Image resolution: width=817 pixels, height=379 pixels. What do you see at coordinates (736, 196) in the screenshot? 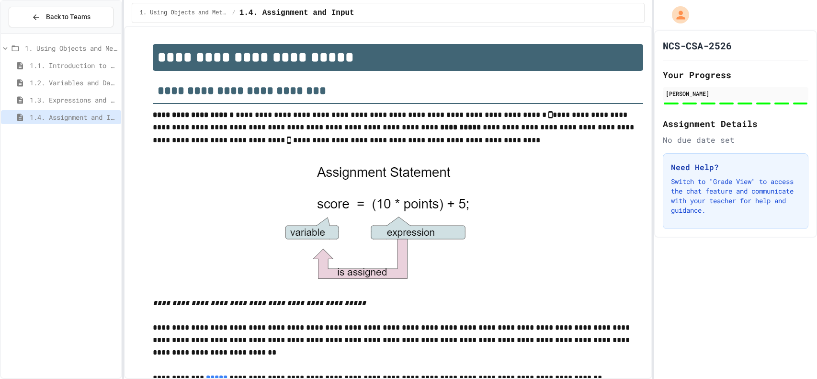
I see `p: Switch to "Grade View" to access the chat feature and communicate with your teacher for help and ...` at bounding box center [736, 196].